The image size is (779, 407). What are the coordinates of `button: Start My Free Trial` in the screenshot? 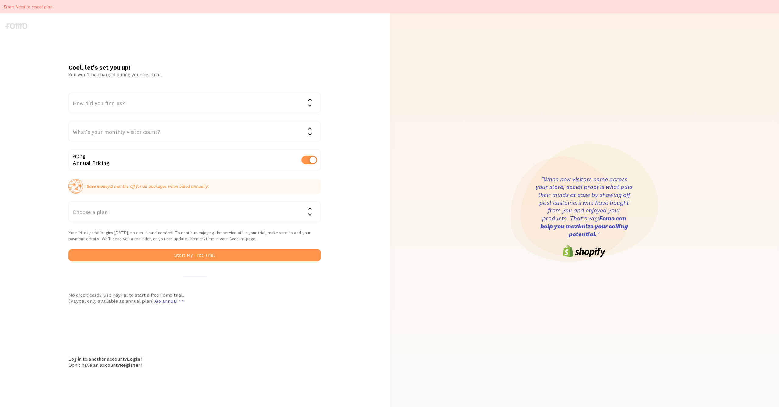 It's located at (195, 255).